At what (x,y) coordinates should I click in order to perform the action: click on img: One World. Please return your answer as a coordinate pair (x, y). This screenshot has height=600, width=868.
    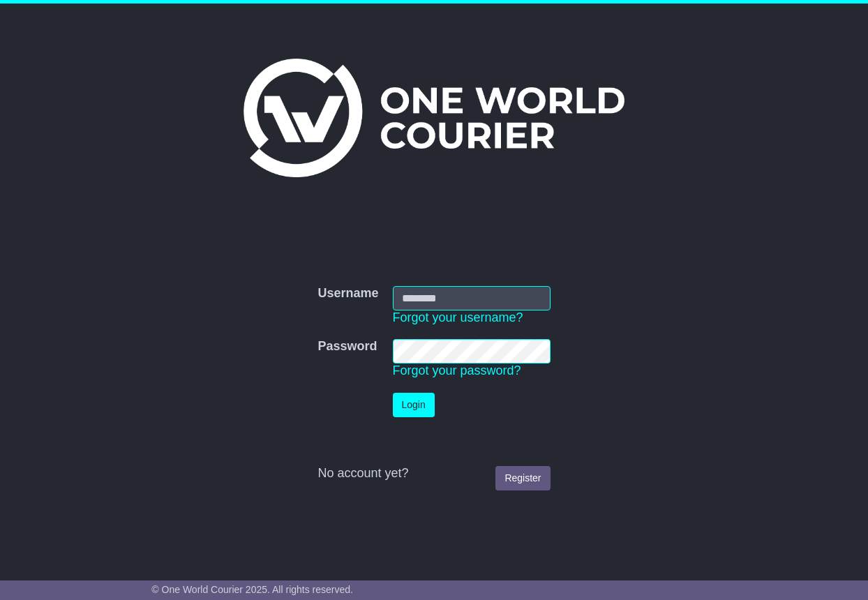
    Looking at the image, I should click on (434, 118).